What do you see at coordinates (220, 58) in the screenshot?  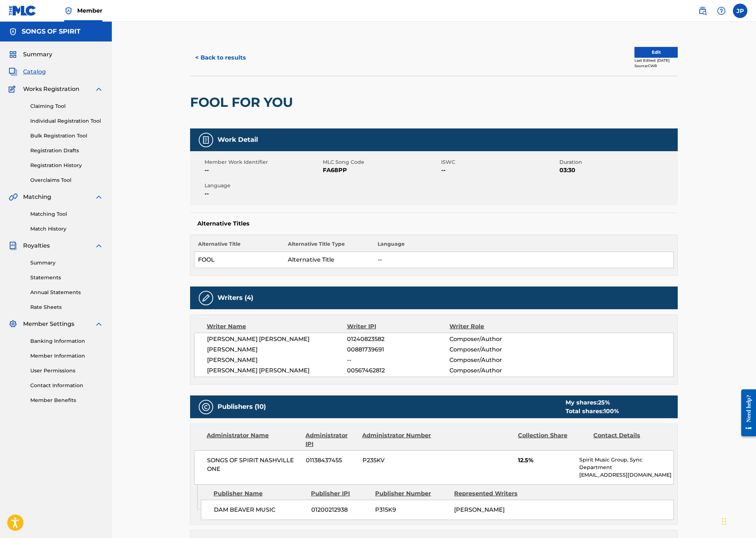 I see `button: < Back to results` at bounding box center [220, 58].